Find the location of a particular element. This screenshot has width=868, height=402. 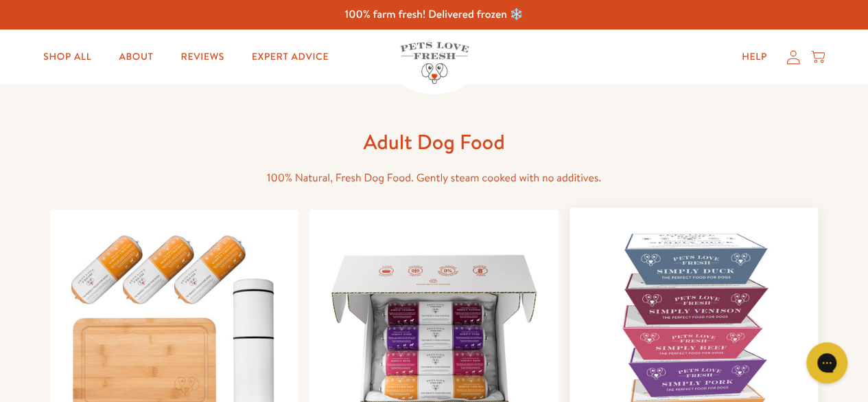

h1: Adult Dog Food is located at coordinates (434, 141).